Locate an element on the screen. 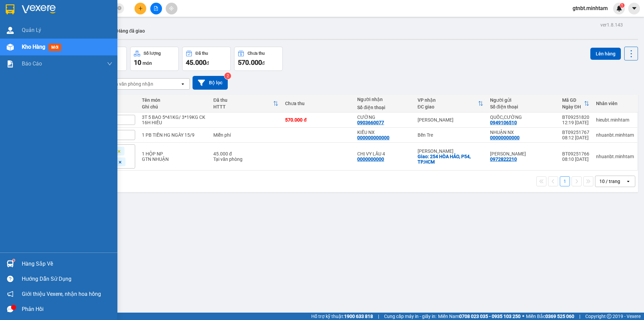 The height and width of the screenshot is (320, 644). div: 0000000000 is located at coordinates (371, 159).